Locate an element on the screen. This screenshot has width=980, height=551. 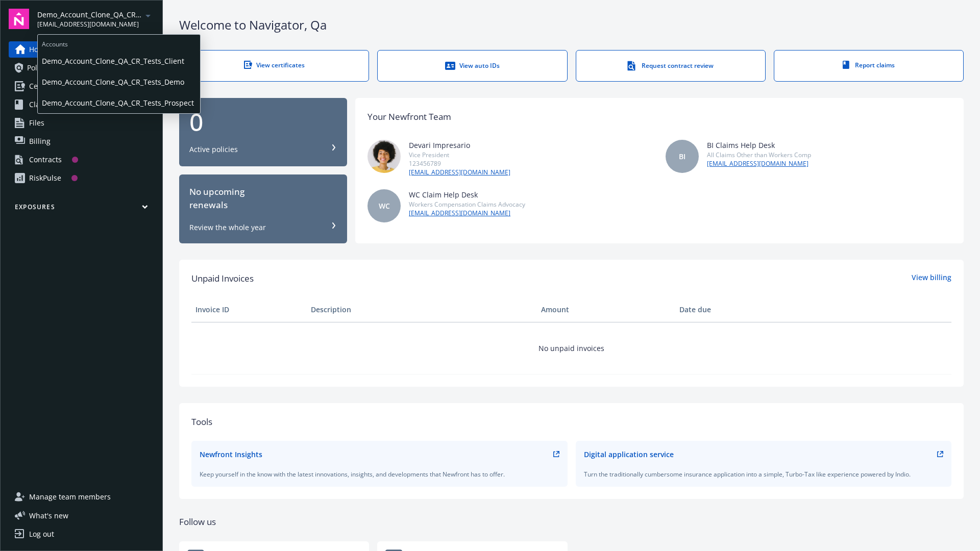
th: Invoice ID is located at coordinates (249, 310).